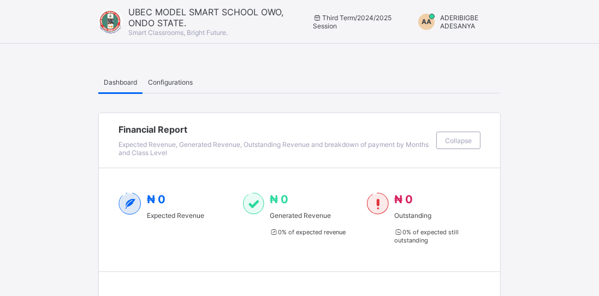 This screenshot has width=599, height=296. Describe the element at coordinates (438, 215) in the screenshot. I see `span: Outstanding` at that location.